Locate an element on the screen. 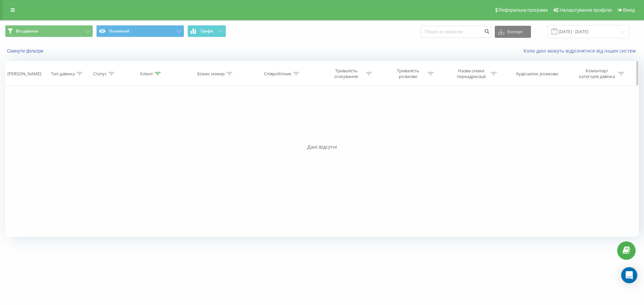 This screenshot has width=644, height=305. button: Скинути фільтри is located at coordinates (25, 51).